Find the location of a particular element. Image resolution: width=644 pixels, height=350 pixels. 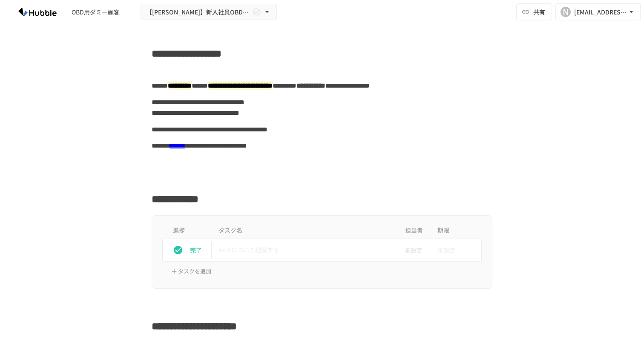

th: タスク名 is located at coordinates (304, 231).